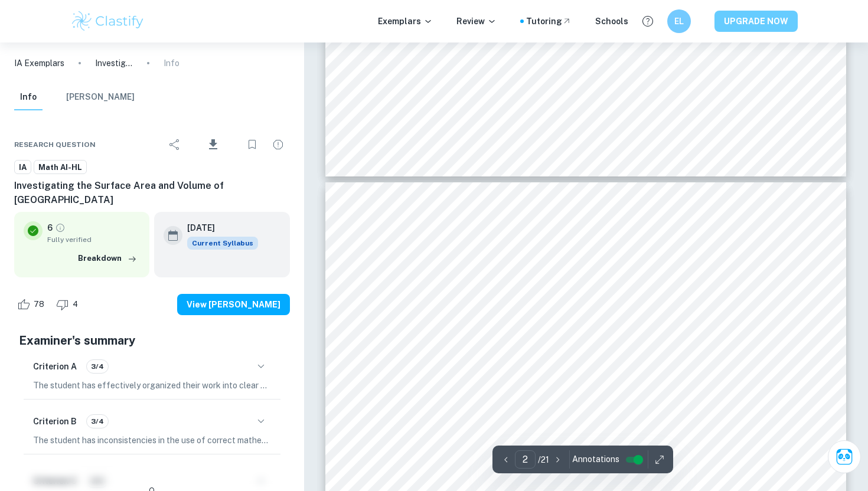  What do you see at coordinates (107, 21) in the screenshot?
I see `a: Clastify logo` at bounding box center [107, 21].